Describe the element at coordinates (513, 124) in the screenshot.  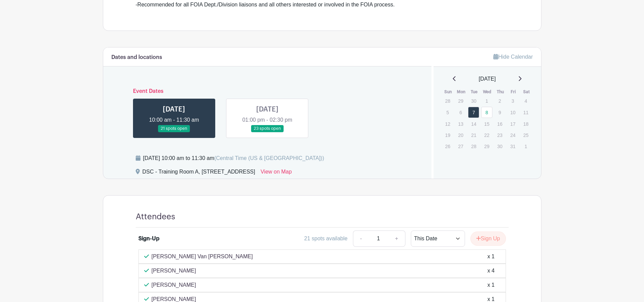
I see `p: 17` at that location.